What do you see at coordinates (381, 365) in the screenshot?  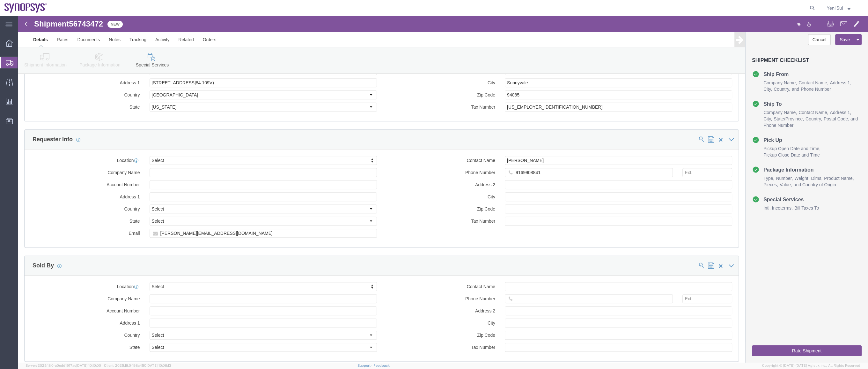 I see `a: Feedback` at bounding box center [381, 365].